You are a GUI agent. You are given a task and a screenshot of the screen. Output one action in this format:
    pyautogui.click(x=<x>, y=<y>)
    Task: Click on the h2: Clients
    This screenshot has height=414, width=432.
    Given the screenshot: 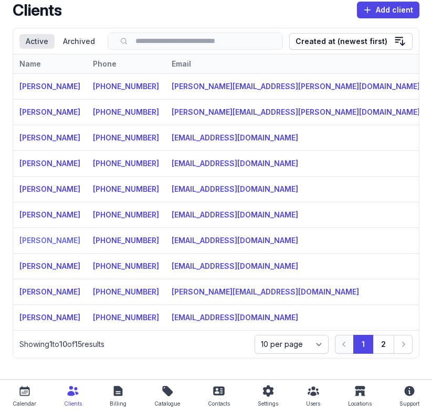 What is the action you would take?
    pyautogui.click(x=37, y=10)
    